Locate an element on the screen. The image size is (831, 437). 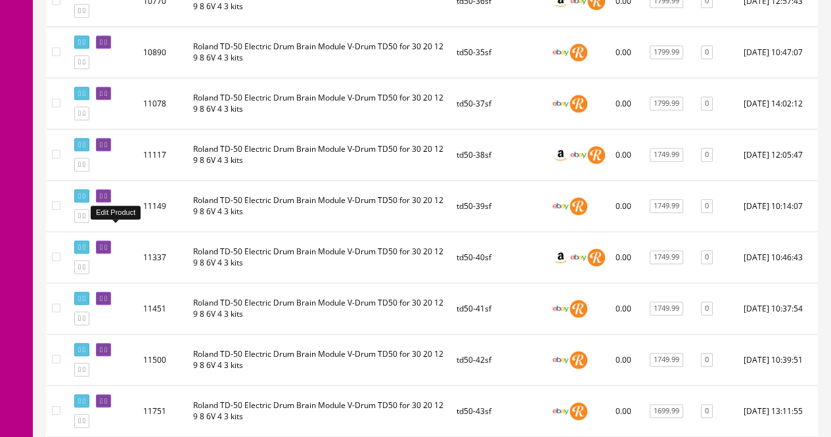
td: 11337 is located at coordinates (163, 257).